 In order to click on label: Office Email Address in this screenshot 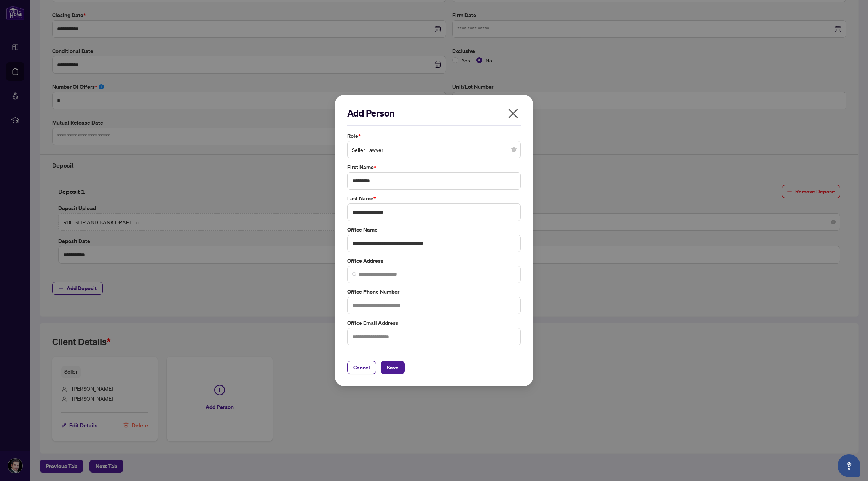, I will do `click(434, 323)`.